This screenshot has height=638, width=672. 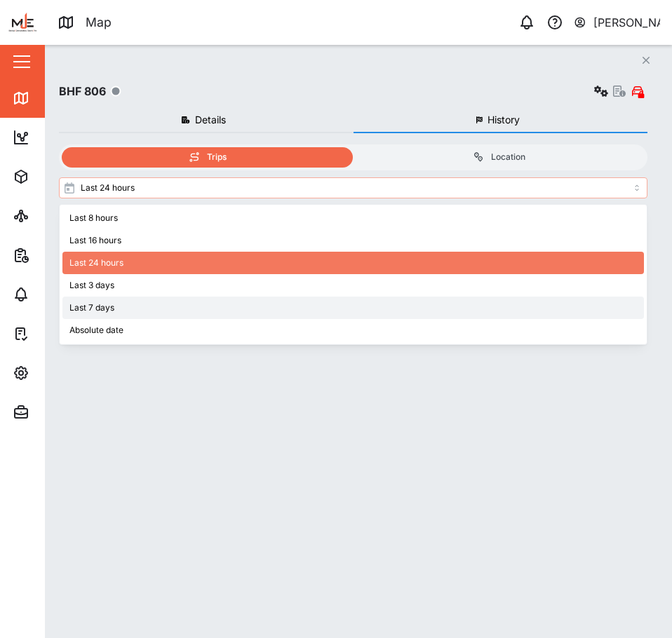 What do you see at coordinates (352, 241) in the screenshot?
I see `div: Last 16 hours` at bounding box center [352, 241].